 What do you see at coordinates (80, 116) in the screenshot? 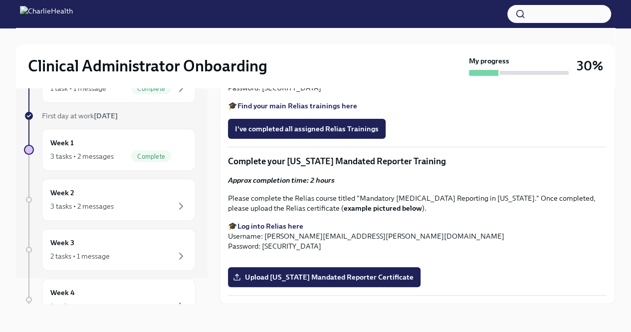
I see `span: First day at work` at bounding box center [80, 116].